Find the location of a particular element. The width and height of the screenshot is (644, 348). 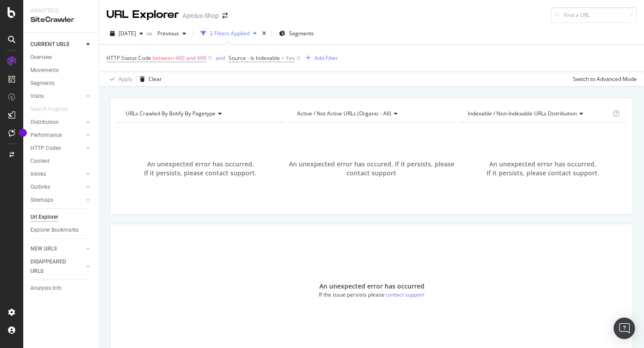

div: Performance is located at coordinates (46, 135).